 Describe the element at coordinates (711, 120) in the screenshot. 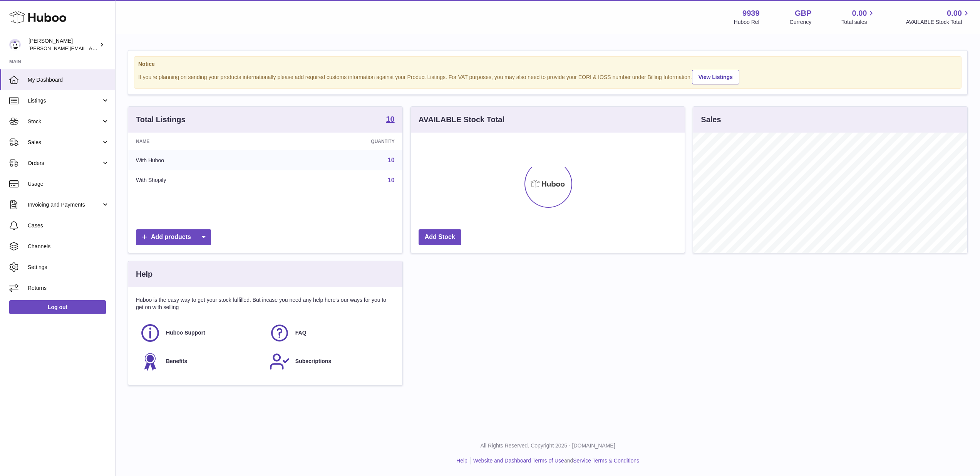

I see `h3: Sales` at that location.